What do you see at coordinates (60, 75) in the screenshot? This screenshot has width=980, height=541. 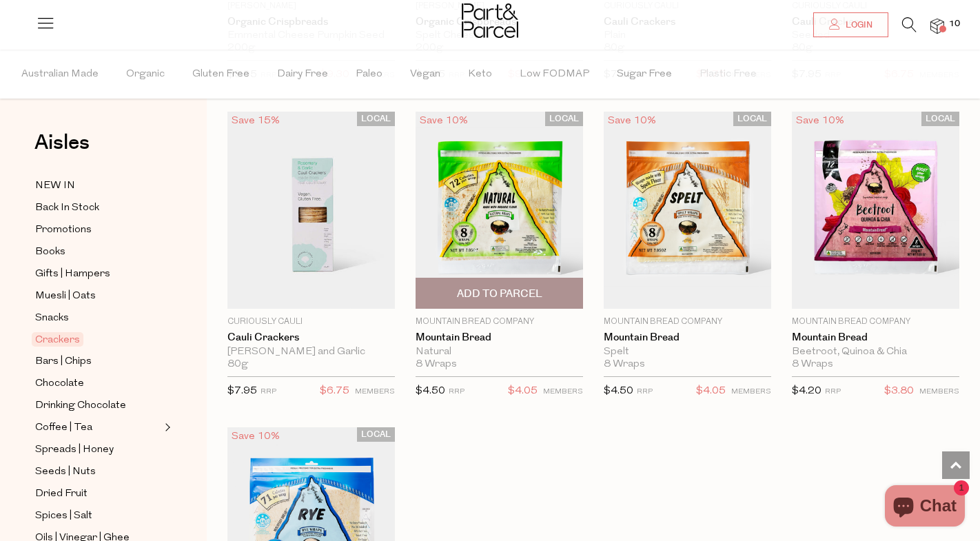 I see `span: Australian Made` at bounding box center [60, 75].